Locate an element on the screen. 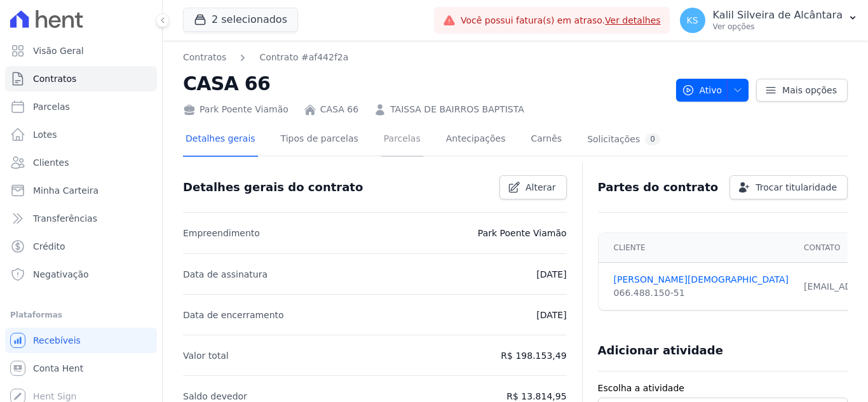 The image size is (868, 402). th: Cliente is located at coordinates (697, 248).